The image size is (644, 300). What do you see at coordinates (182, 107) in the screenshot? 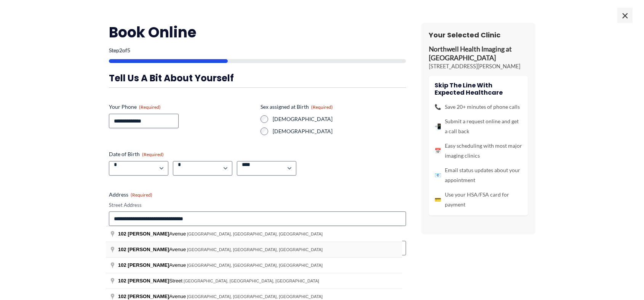
I see `label: Your Phone` at bounding box center [182, 107].